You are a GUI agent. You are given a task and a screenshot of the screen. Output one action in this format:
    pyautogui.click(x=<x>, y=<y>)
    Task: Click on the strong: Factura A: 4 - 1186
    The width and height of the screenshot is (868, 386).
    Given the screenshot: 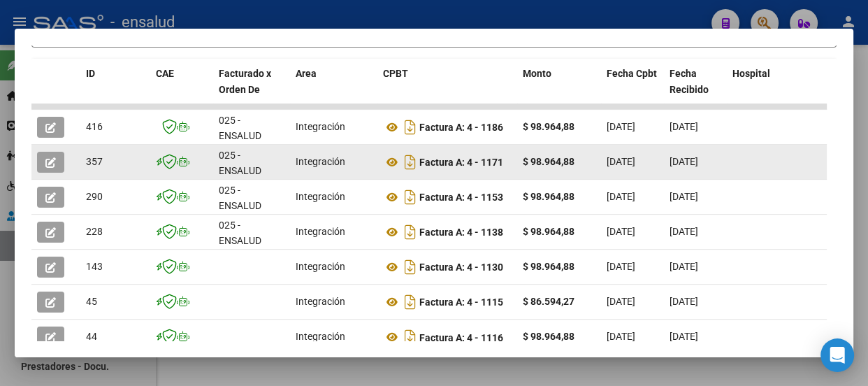 What is the action you would take?
    pyautogui.click(x=462, y=128)
    